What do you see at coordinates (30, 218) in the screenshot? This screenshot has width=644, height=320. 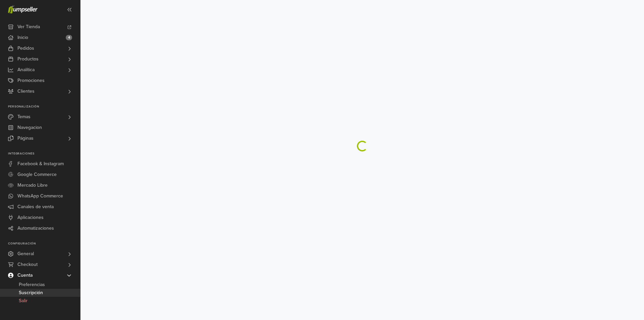 I see `span: Aplicaciones` at bounding box center [30, 218].